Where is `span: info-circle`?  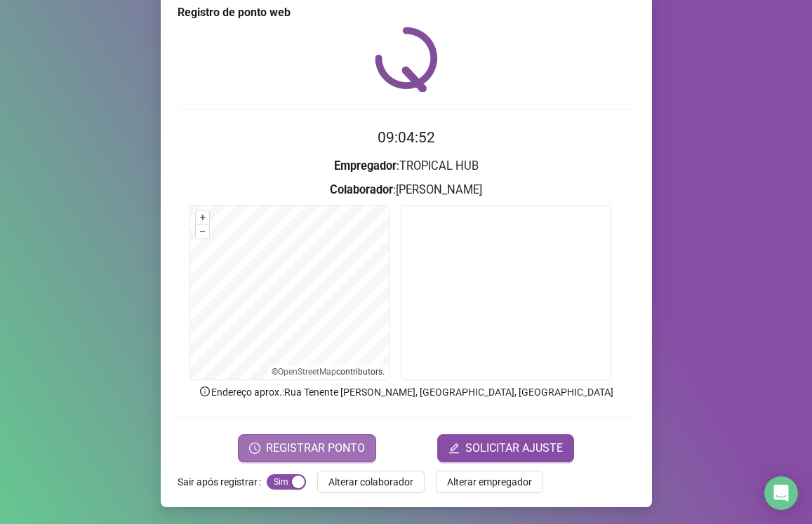 span: info-circle is located at coordinates (205, 392).